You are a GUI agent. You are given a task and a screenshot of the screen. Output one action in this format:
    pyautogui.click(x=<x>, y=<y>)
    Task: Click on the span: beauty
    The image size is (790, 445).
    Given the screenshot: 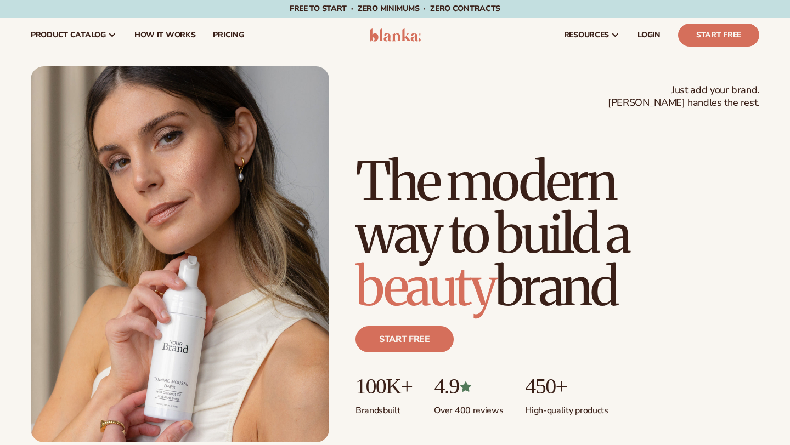 What is the action you would take?
    pyautogui.click(x=425, y=287)
    